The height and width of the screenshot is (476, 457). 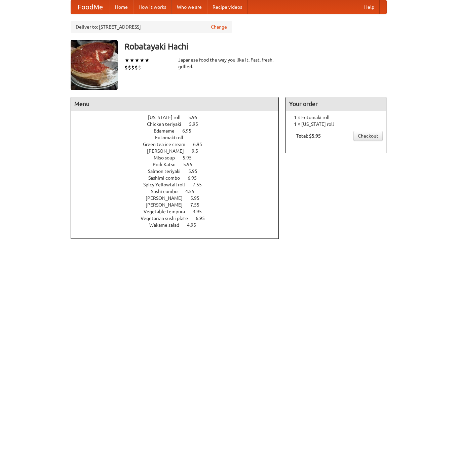 What do you see at coordinates (179, 144) in the screenshot?
I see `a: Green tea ice cream 6.95` at bounding box center [179, 144].